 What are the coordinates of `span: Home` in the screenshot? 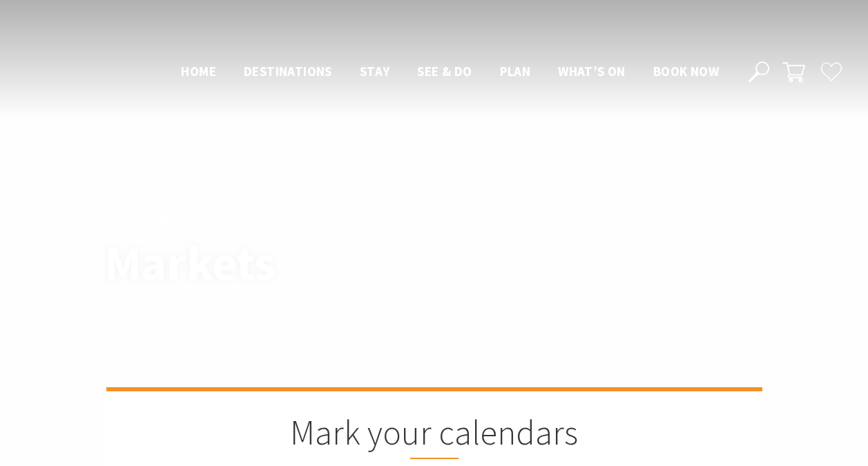 It's located at (198, 71).